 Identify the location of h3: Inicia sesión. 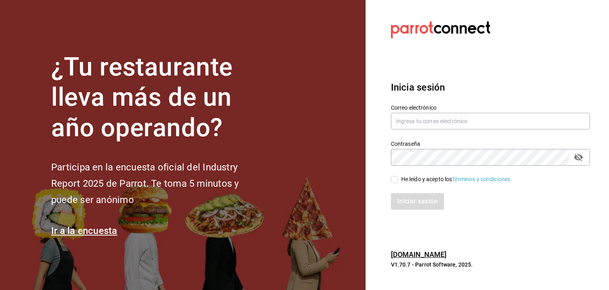
(491, 87).